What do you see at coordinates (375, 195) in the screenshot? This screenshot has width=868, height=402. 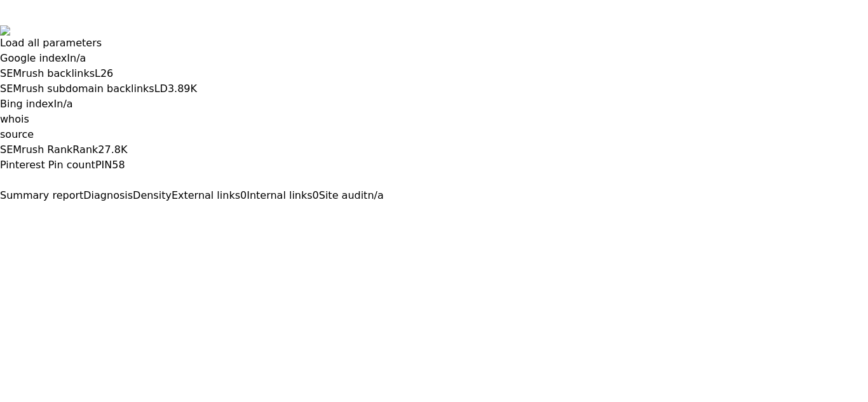 I see `span: n/a` at bounding box center [375, 195].